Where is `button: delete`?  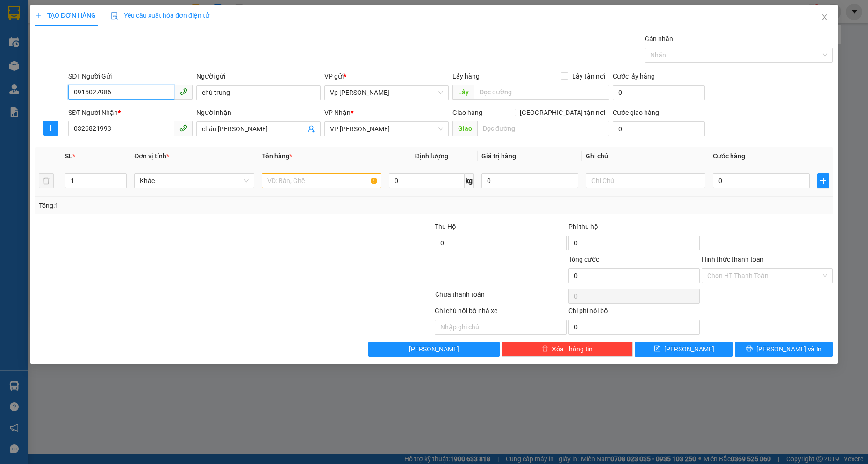
button: delete is located at coordinates (46, 181).